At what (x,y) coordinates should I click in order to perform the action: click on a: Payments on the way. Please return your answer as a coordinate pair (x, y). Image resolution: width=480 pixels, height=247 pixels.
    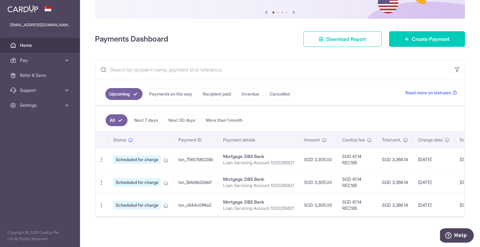
    Looking at the image, I should click on (170, 94).